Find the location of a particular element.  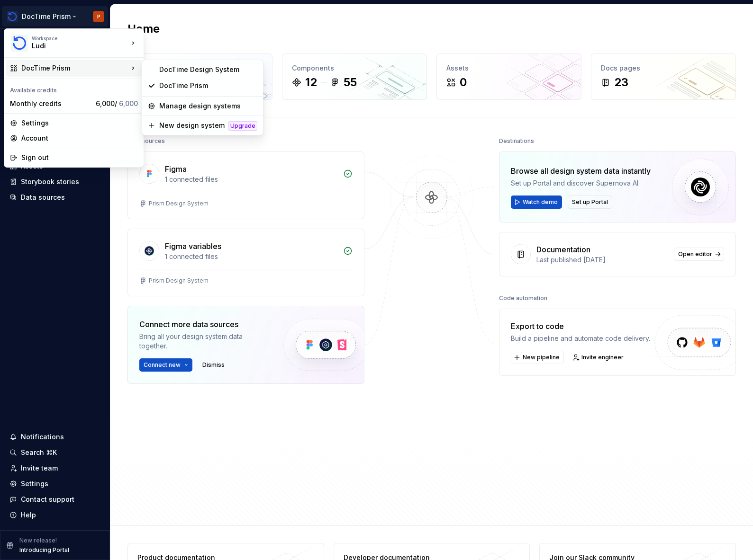

div: Account is located at coordinates (79, 138).